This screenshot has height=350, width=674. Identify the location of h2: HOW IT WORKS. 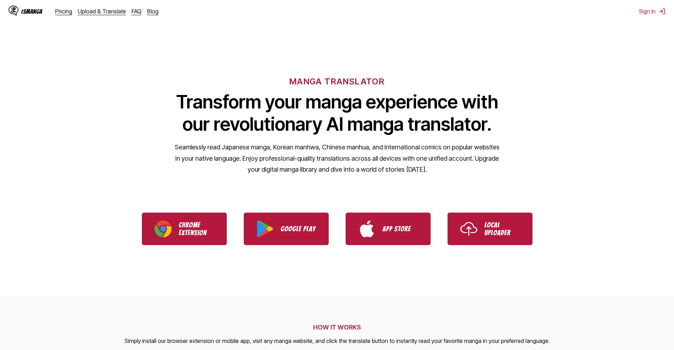
(337, 327).